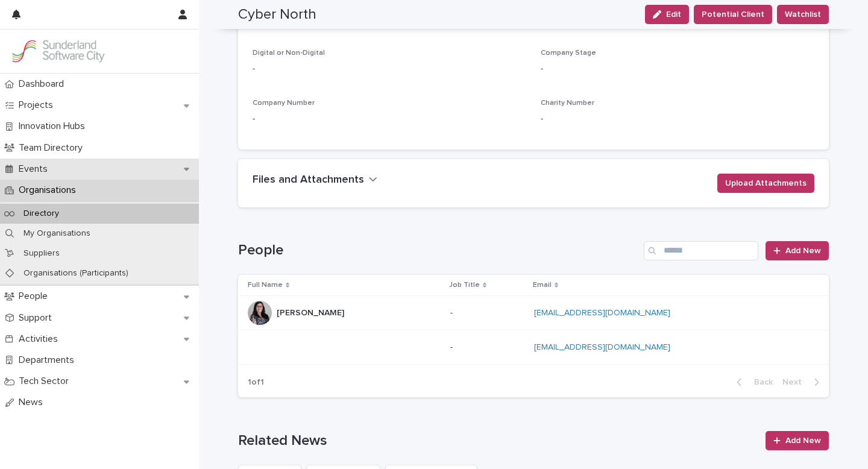 The height and width of the screenshot is (469, 868). Describe the element at coordinates (674, 15) in the screenshot. I see `span: Edit` at that location.